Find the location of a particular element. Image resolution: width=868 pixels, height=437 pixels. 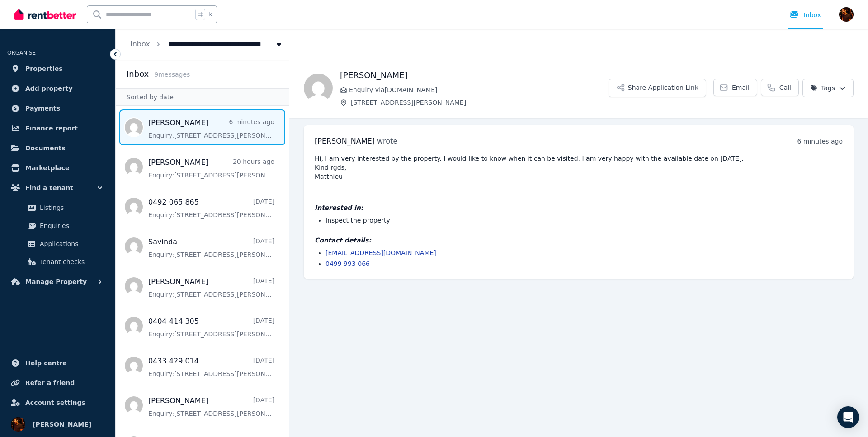

nav: Breadcrumb is located at coordinates (206, 45).